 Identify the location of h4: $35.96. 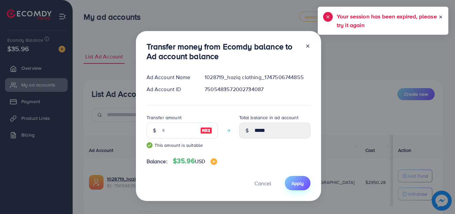
(195, 161).